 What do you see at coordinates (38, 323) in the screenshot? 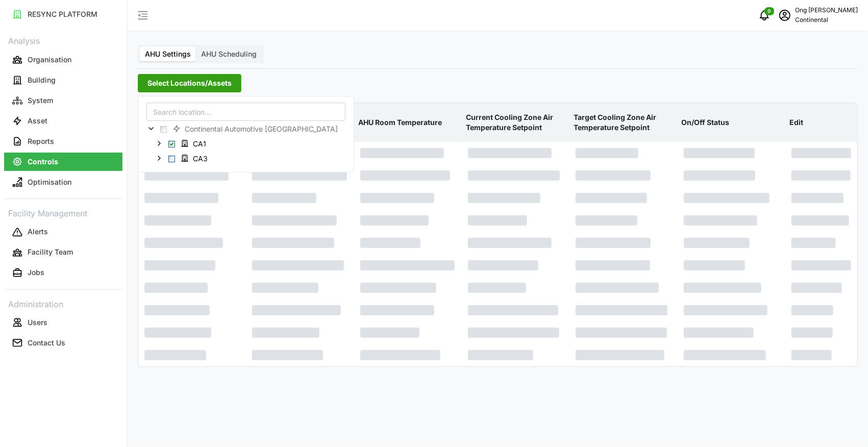
I see `p: Users` at bounding box center [38, 323].